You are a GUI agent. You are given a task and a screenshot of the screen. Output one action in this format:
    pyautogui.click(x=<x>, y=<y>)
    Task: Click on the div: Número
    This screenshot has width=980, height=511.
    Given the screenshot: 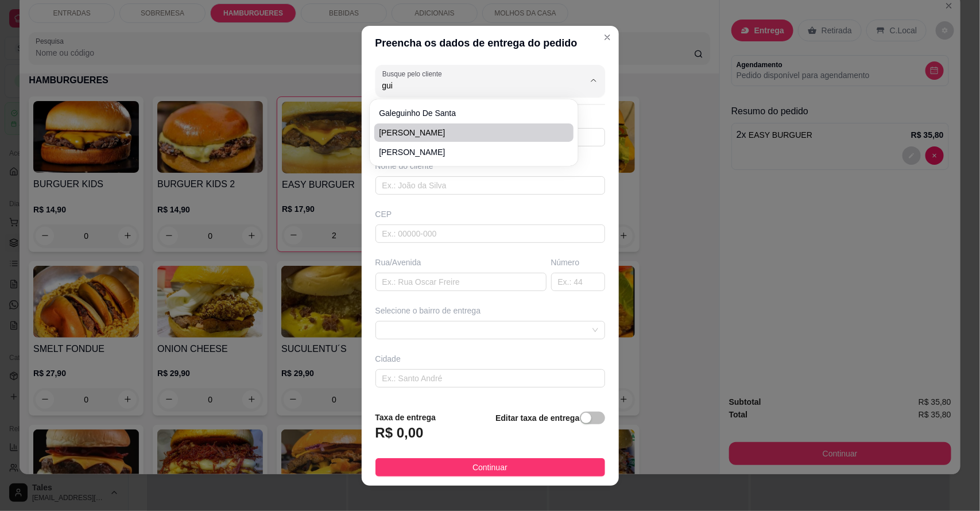 What is the action you would take?
    pyautogui.click(x=578, y=263)
    